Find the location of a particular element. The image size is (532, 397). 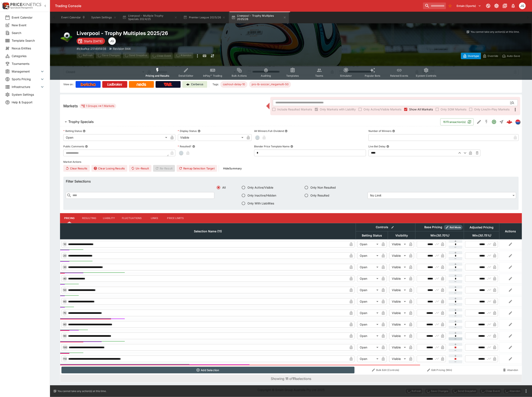

button: No Bookmarks is located at coordinates (450, 6).